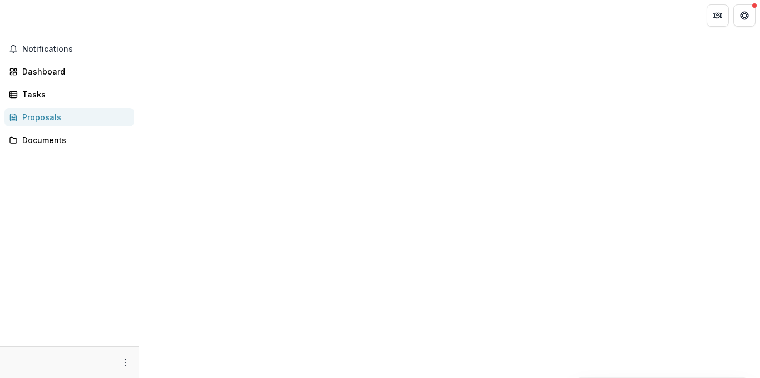 The image size is (760, 378). Describe the element at coordinates (69, 71) in the screenshot. I see `a: Dashboard` at that location.